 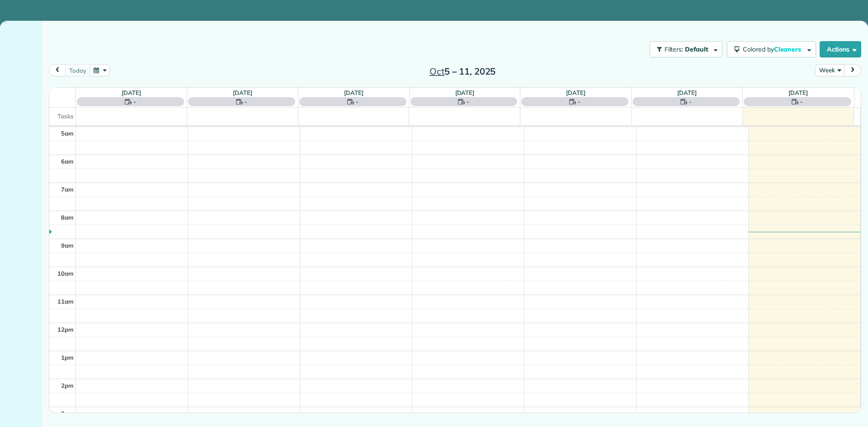 I want to click on button: Actions, so click(x=841, y=50).